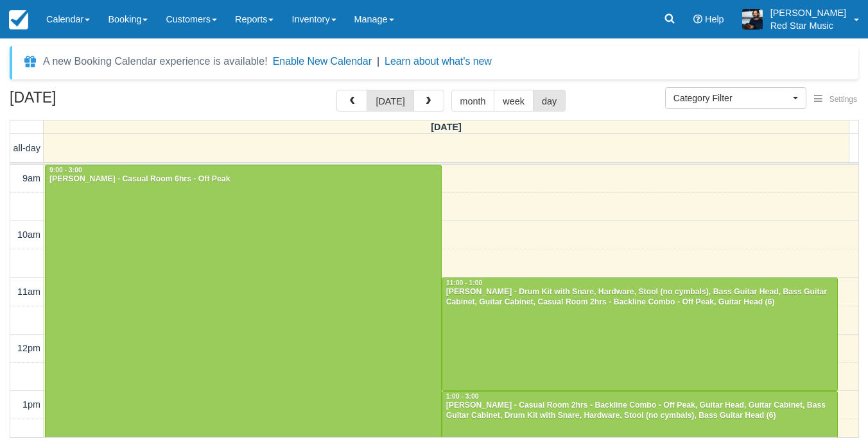 This screenshot has height=441, width=868. What do you see at coordinates (29, 235) in the screenshot?
I see `span: 10am` at bounding box center [29, 235].